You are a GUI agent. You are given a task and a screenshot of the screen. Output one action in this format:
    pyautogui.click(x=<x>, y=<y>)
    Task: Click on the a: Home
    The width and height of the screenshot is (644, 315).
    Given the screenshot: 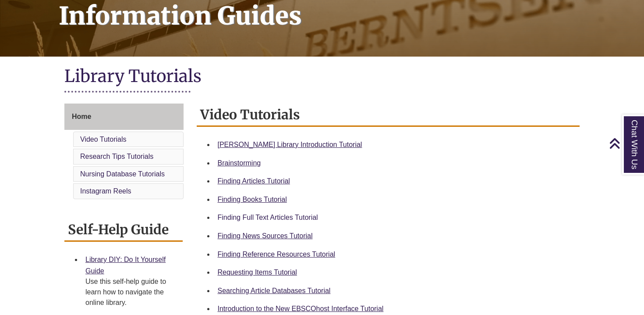 What is the action you would take?
    pyautogui.click(x=124, y=116)
    